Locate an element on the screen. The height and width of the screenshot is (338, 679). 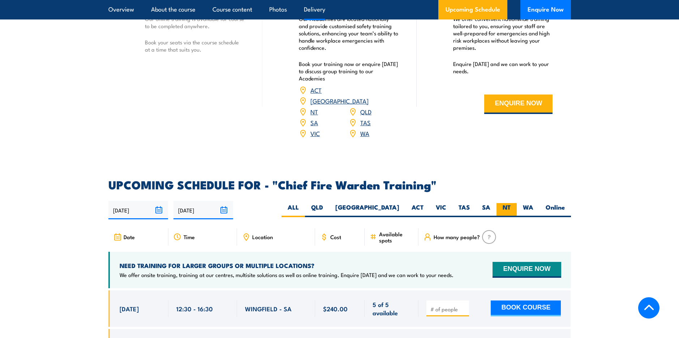
a: WA is located at coordinates (364, 133).